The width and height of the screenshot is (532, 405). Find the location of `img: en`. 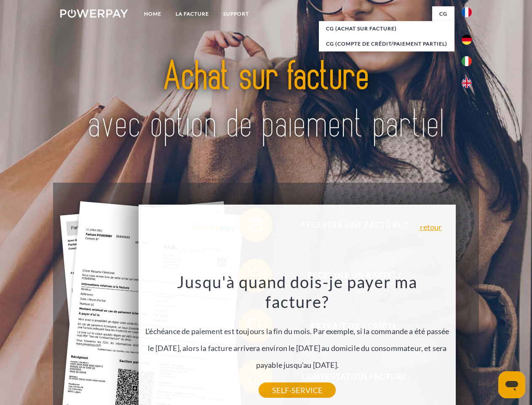

img: en is located at coordinates (467, 83).